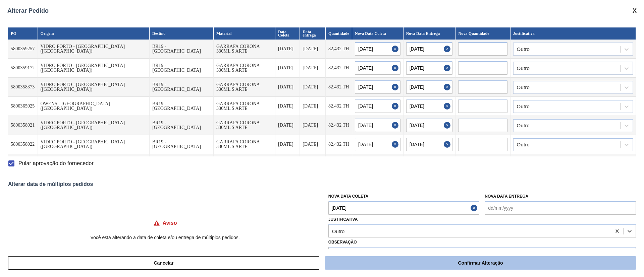 This screenshot has height=277, width=644. What do you see at coordinates (93, 33) in the screenshot?
I see `th: Origem` at bounding box center [93, 33].